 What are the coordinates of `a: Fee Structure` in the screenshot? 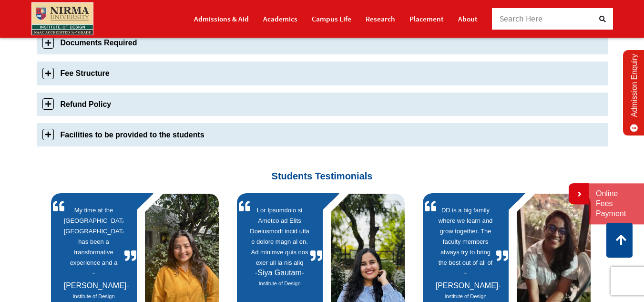 It's located at (323, 73).